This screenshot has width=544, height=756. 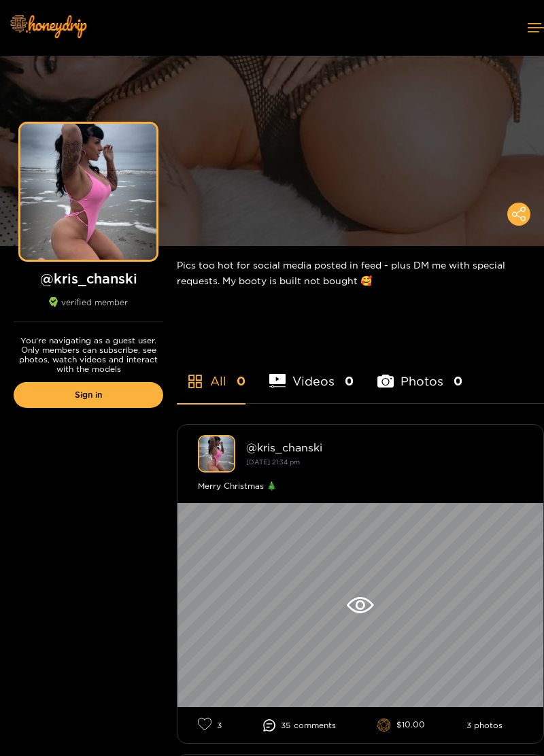 What do you see at coordinates (419, 372) in the screenshot?
I see `li: Photos` at bounding box center [419, 372].